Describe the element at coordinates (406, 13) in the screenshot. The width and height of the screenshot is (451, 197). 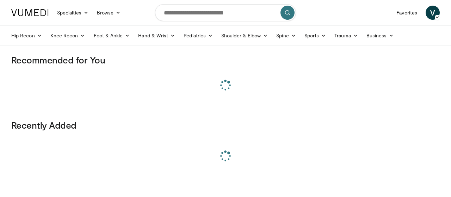
I see `a: Favorites` at that location.